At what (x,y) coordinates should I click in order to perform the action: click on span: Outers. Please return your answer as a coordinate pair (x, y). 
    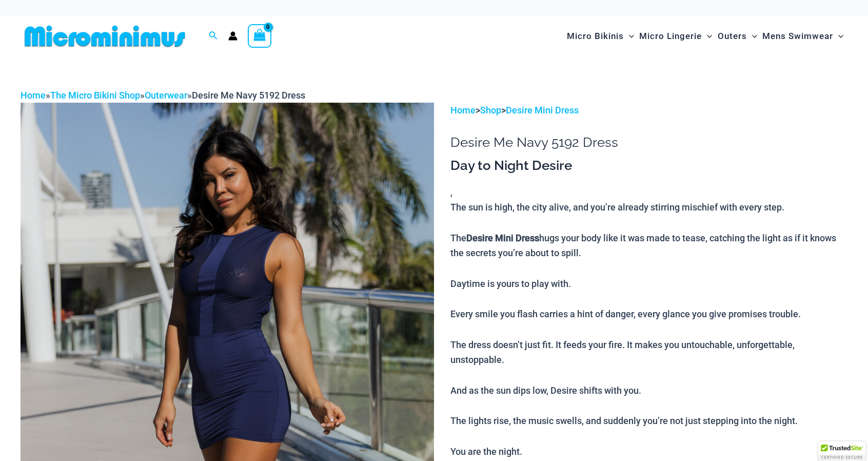
    Looking at the image, I should click on (732, 36).